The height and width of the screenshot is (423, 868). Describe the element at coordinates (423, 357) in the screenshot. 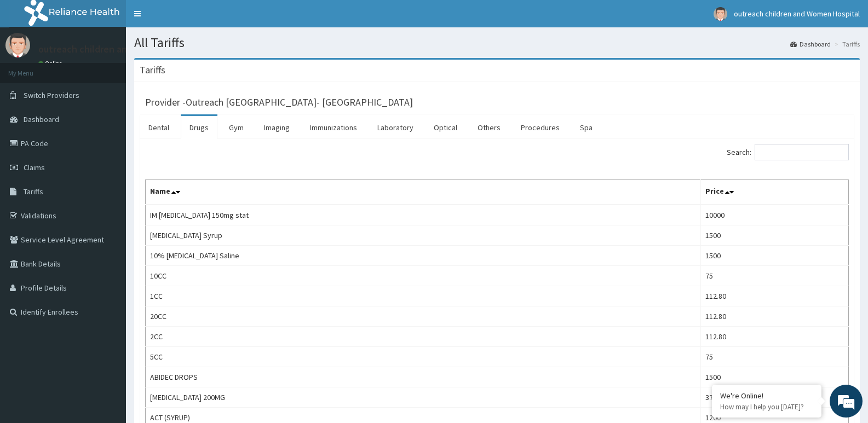

I see `td: 5CC` at that location.